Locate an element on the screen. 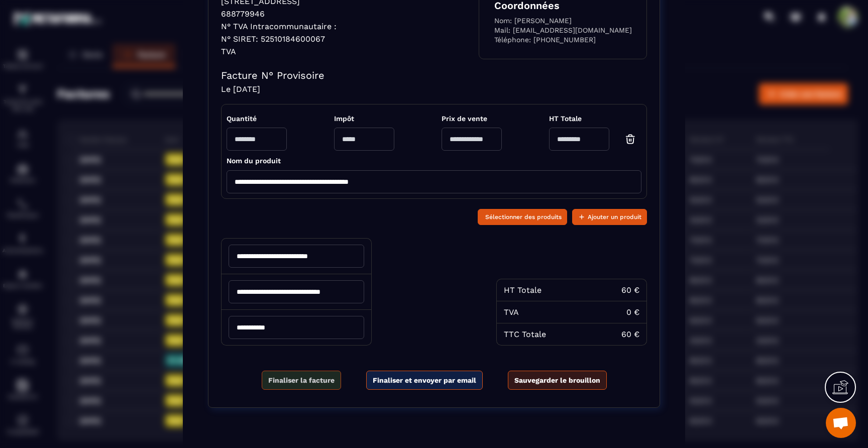 The height and width of the screenshot is (448, 868). span: Impôt is located at coordinates (364, 119).